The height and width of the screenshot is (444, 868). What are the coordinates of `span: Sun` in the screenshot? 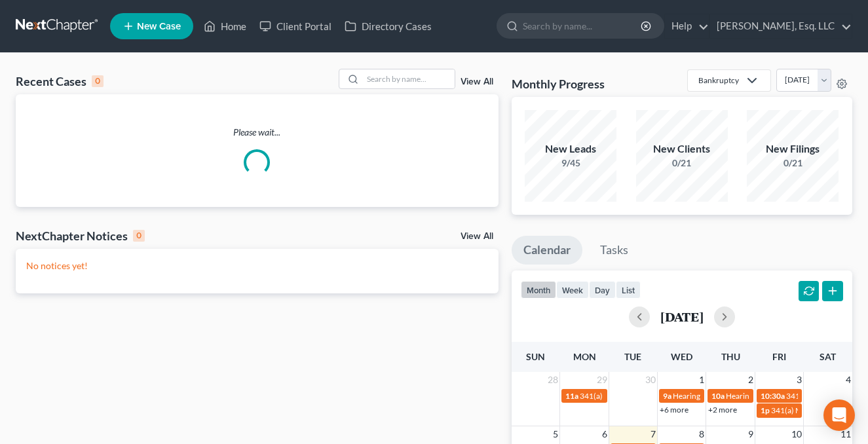 It's located at (536, 357).